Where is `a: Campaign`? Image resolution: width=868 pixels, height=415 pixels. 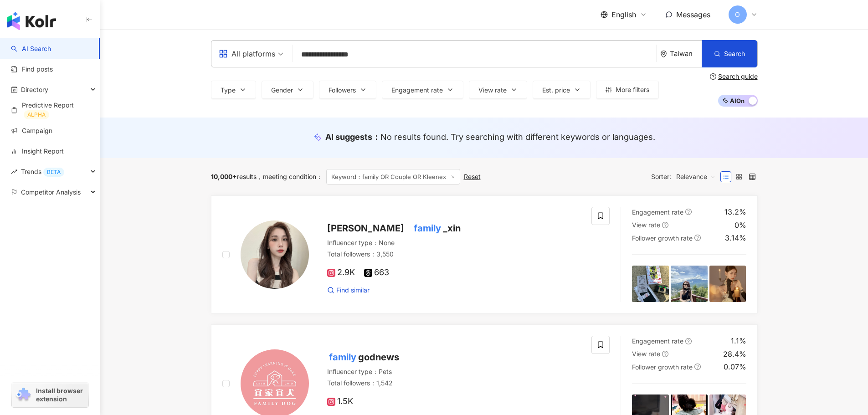
a: Campaign is located at coordinates (31, 131).